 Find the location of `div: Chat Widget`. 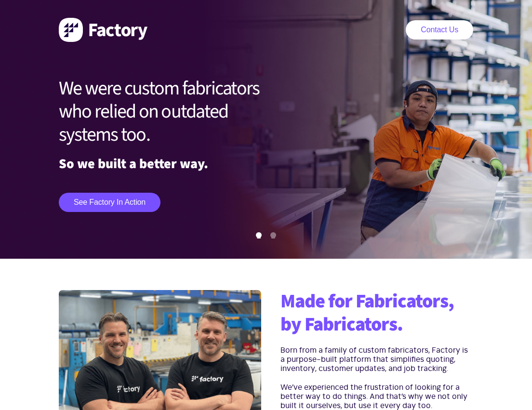

div: Chat Widget is located at coordinates (508, 387).